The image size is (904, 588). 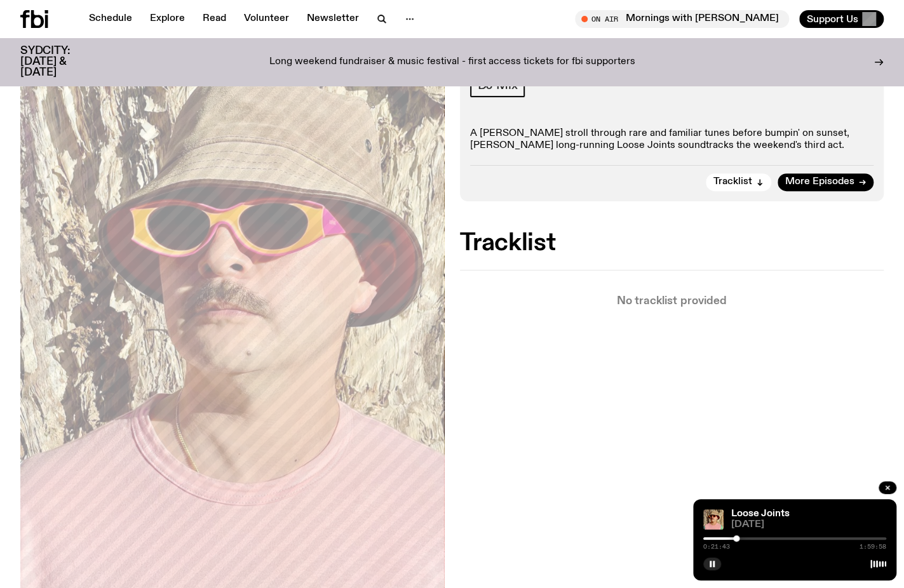 What do you see at coordinates (760, 513) in the screenshot?
I see `a: Loose Joints` at bounding box center [760, 513].